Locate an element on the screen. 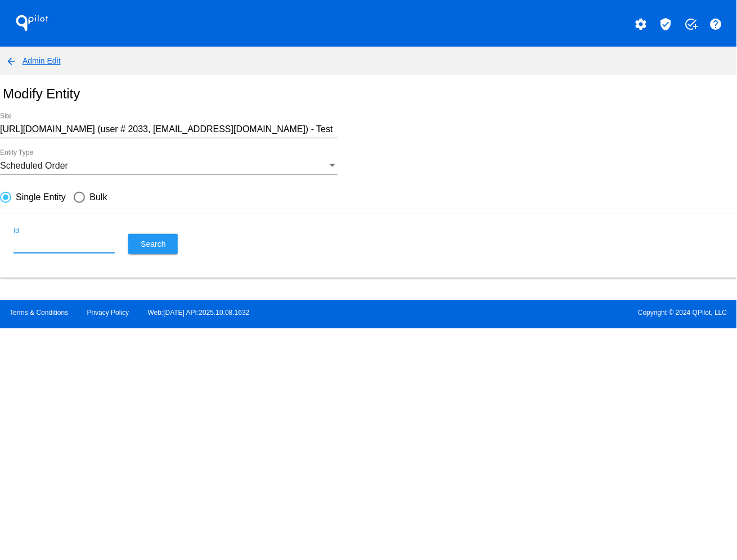  input: Type an Id is located at coordinates (64, 244).